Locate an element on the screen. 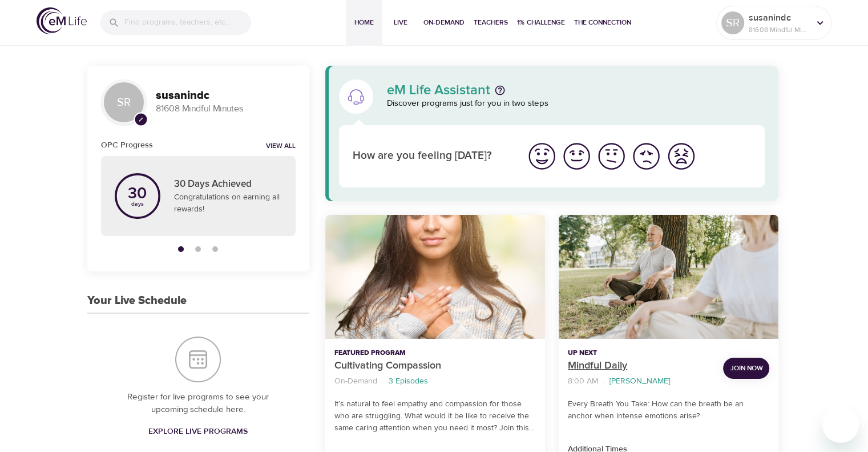 The width and height of the screenshot is (868, 452). h3: Your Live Schedule is located at coordinates (137, 300).